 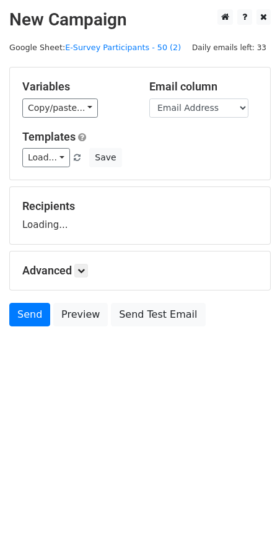 What do you see at coordinates (80, 314) in the screenshot?
I see `a: Preview` at bounding box center [80, 314].